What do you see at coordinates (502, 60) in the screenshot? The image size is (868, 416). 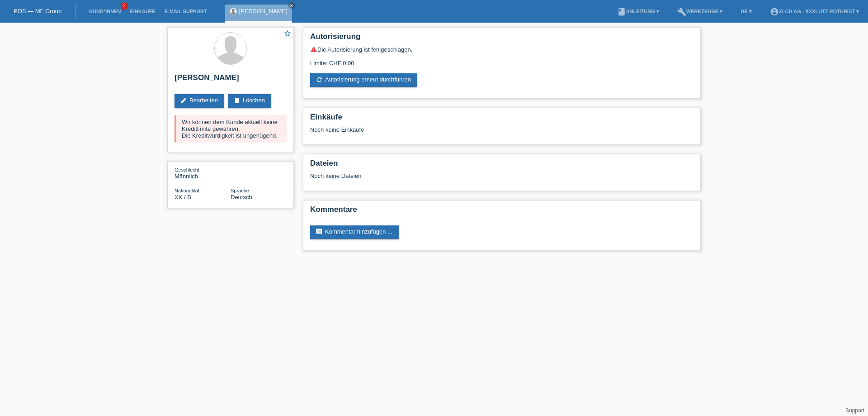 I see `div: Limite: CHF 0.00` at bounding box center [502, 60].